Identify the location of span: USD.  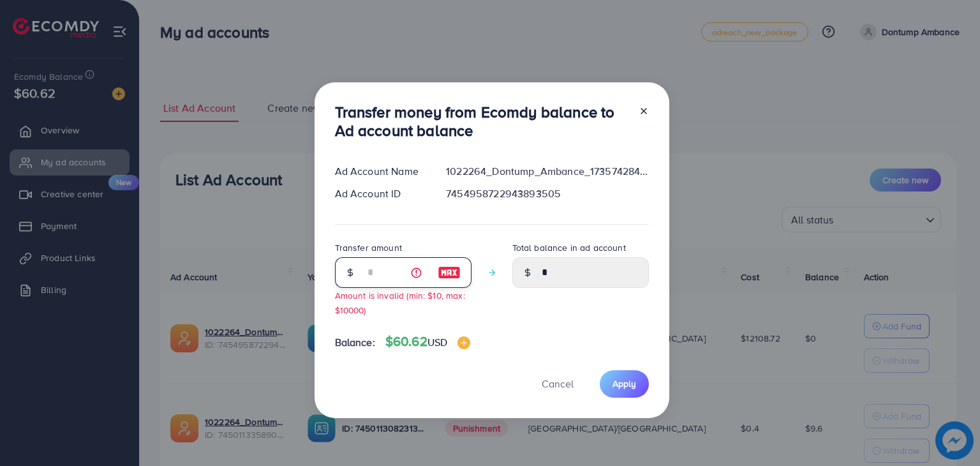
(437, 343).